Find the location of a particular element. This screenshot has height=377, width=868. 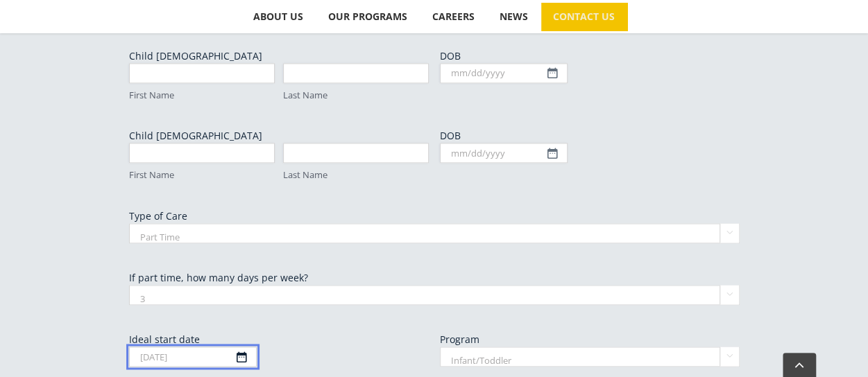

a: NEWS is located at coordinates (514, 17).